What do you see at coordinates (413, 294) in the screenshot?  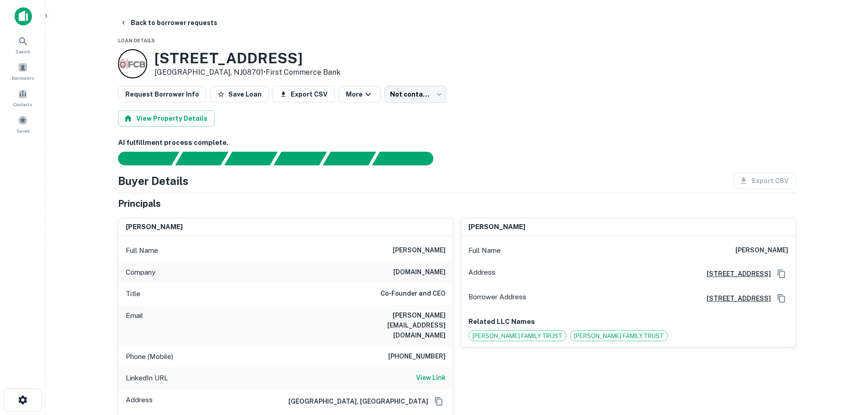 I see `h6: Co-Founder and CEO` at bounding box center [413, 294].